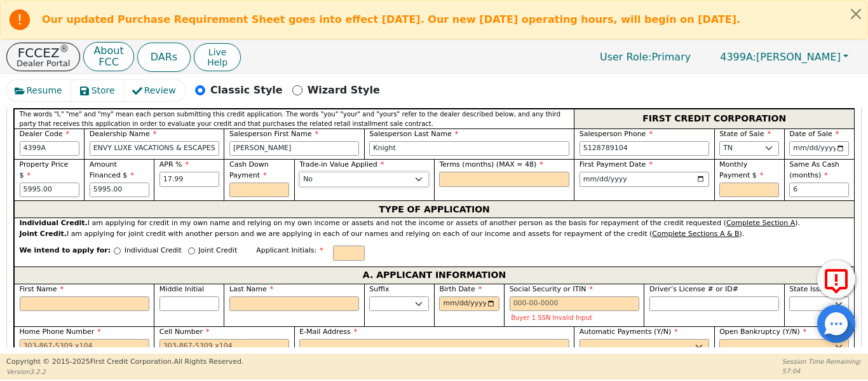  What do you see at coordinates (60, 331) in the screenshot?
I see `span: Home Phone Number` at bounding box center [60, 331].